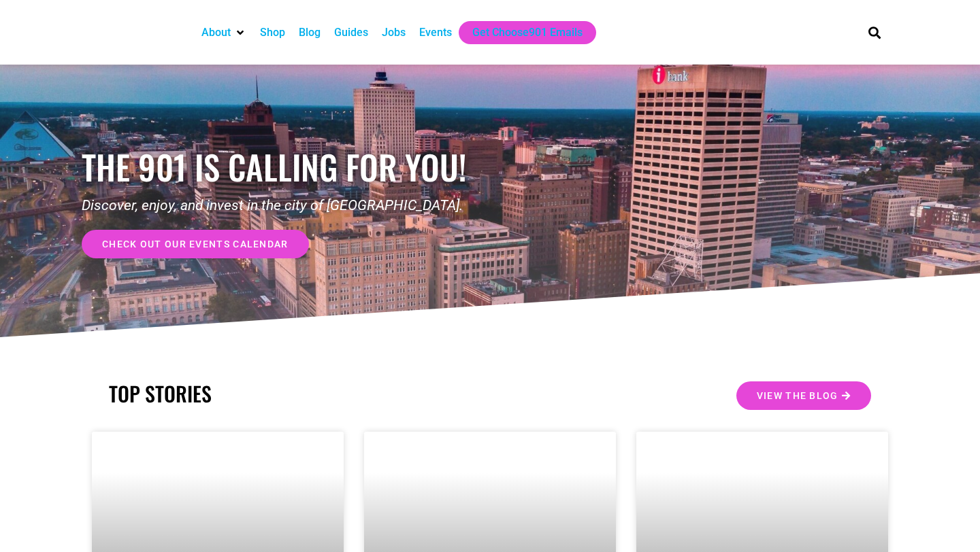  I want to click on div: Guides, so click(351, 33).